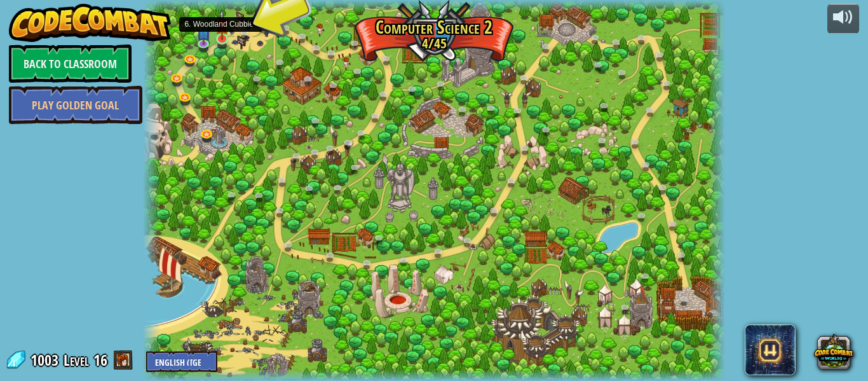 This screenshot has height=381, width=868. I want to click on button: Adjust volume, so click(843, 18).